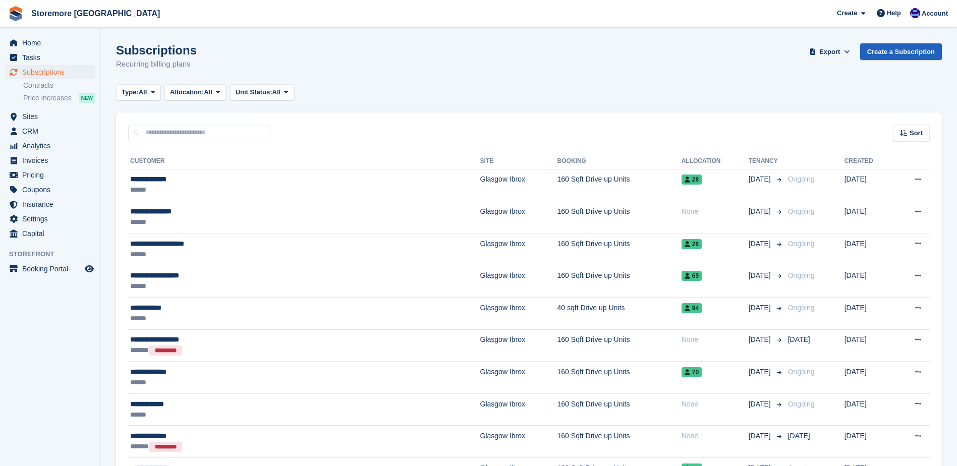 This screenshot has width=957, height=466. What do you see at coordinates (830, 51) in the screenshot?
I see `button: Export` at bounding box center [830, 51].